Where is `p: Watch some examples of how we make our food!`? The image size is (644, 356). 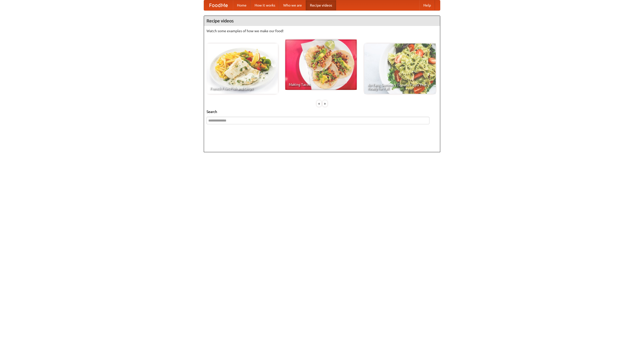
p: Watch some examples of how we make our food! is located at coordinates (322, 31).